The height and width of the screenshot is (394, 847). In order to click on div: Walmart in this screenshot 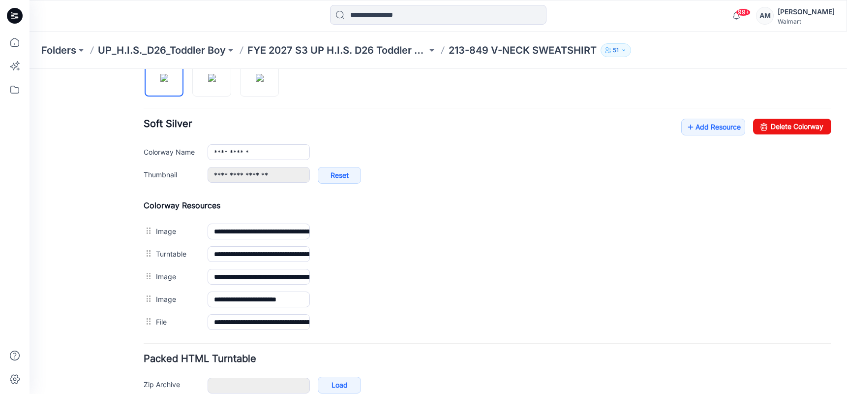, I will do `click(807, 21)`.